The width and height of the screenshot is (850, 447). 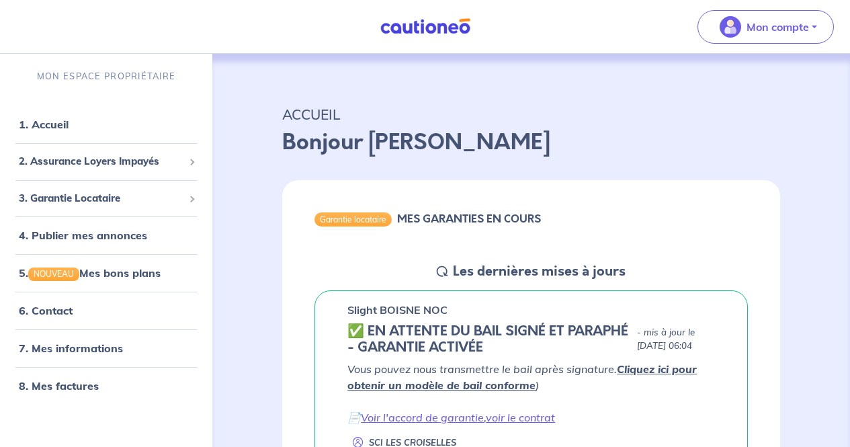 What do you see at coordinates (422, 417) in the screenshot?
I see `a: Voir l'accord de garantie` at bounding box center [422, 417].